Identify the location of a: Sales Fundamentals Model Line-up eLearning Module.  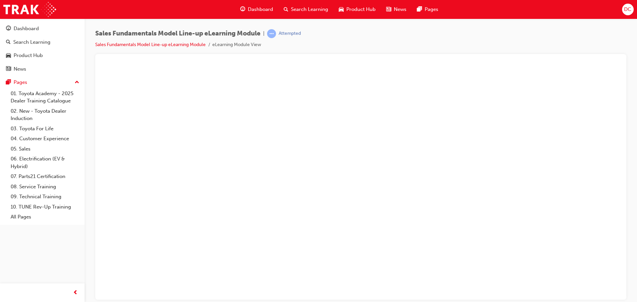
(150, 44).